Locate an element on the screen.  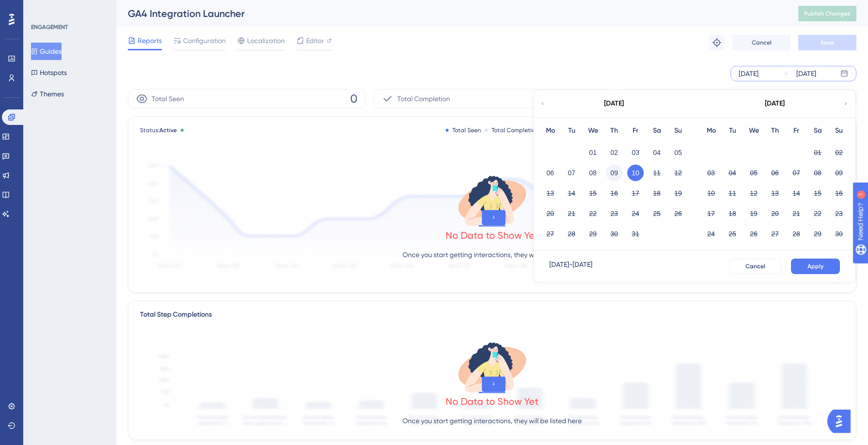
span: Publish Changes is located at coordinates (828, 14).